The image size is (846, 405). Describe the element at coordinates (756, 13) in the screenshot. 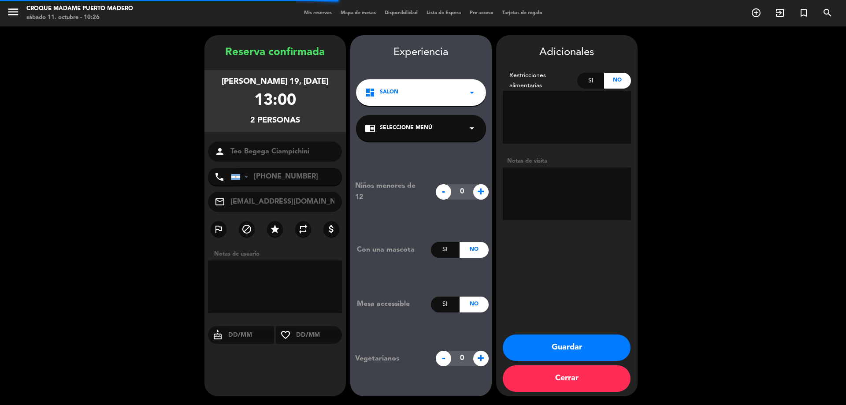

I see `i: add_circle_outline` at that location.